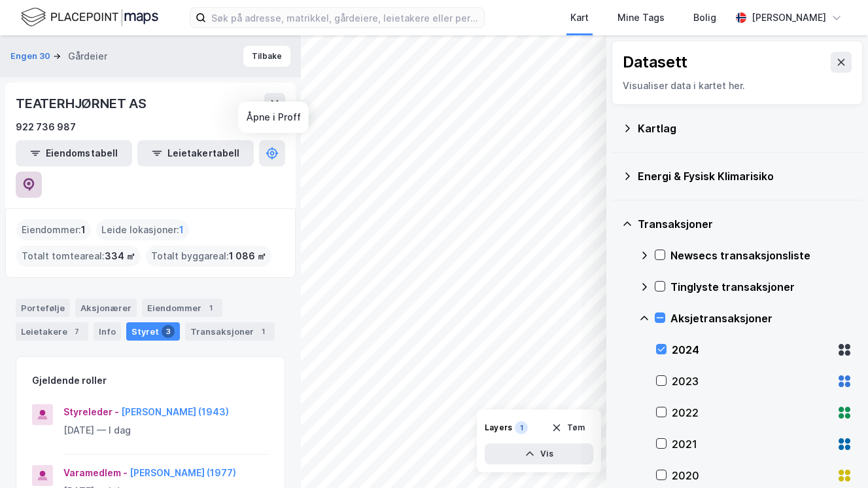 This screenshot has width=868, height=488. What do you see at coordinates (46, 127) in the screenshot?
I see `div: 922 736 987` at bounding box center [46, 127].